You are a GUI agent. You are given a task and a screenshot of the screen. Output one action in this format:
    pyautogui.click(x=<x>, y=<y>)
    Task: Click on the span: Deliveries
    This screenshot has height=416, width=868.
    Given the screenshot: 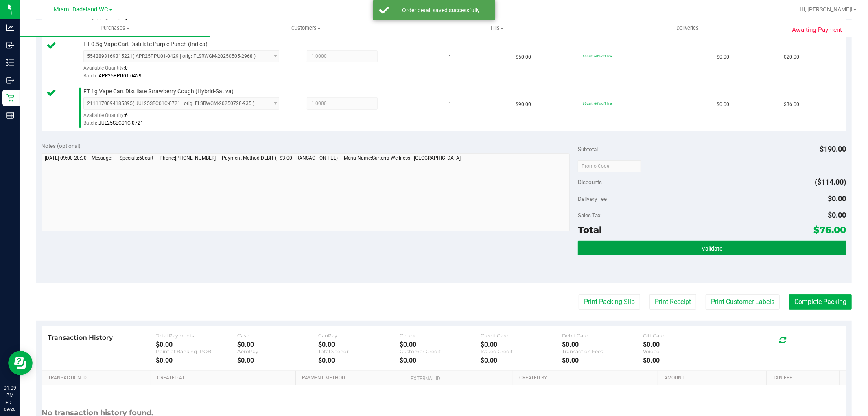 What is the action you would take?
    pyautogui.click(x=687, y=28)
    